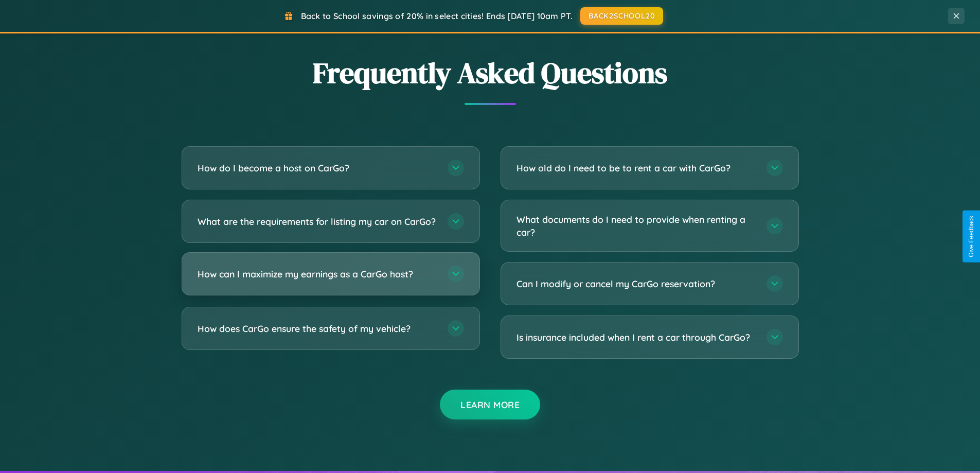 This screenshot has width=980, height=473. Describe the element at coordinates (637, 168) in the screenshot. I see `h3: How old do I need to be to rent a car with CarGo?` at that location.